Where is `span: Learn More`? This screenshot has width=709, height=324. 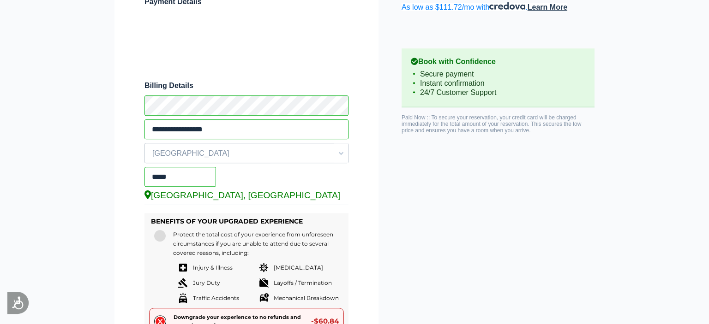
span: Learn More is located at coordinates (547, 7).